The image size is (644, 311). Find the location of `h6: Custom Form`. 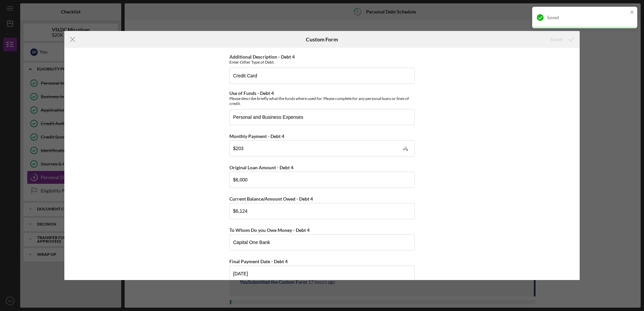

h6: Custom Form is located at coordinates (322, 39).